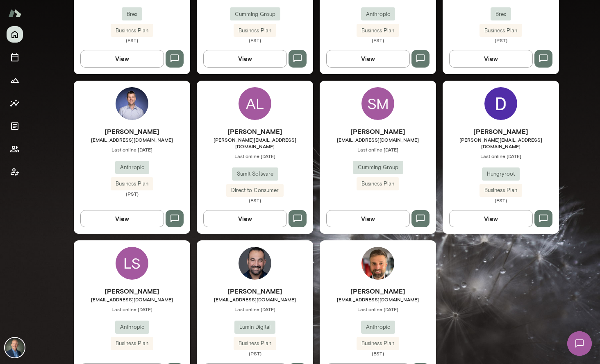 This screenshot has height=364, width=600. I want to click on img: Atif Sabawi, so click(255, 264).